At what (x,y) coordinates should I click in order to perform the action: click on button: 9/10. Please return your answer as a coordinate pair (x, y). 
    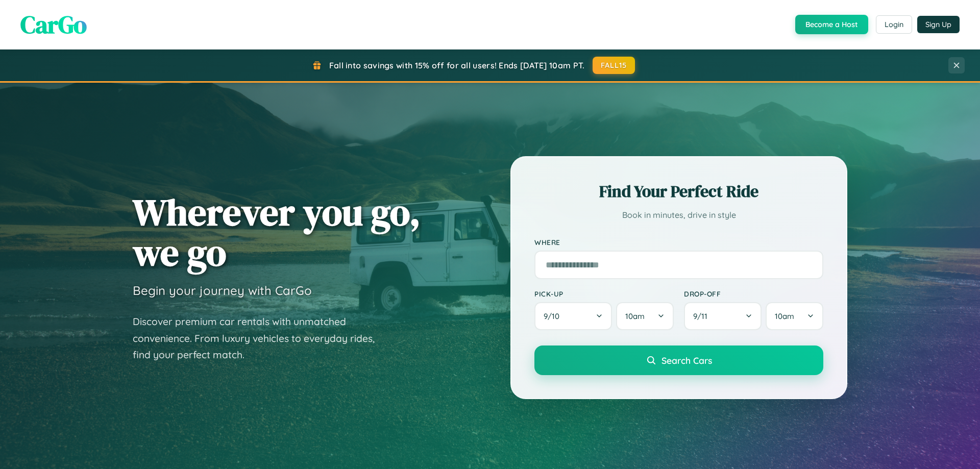
    Looking at the image, I should click on (573, 316).